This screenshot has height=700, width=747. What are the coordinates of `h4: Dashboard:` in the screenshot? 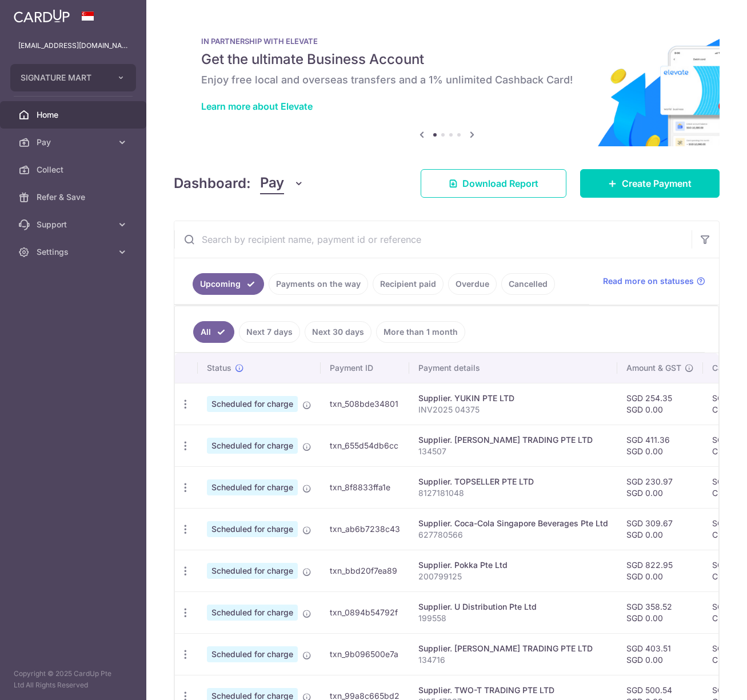 It's located at (212, 184).